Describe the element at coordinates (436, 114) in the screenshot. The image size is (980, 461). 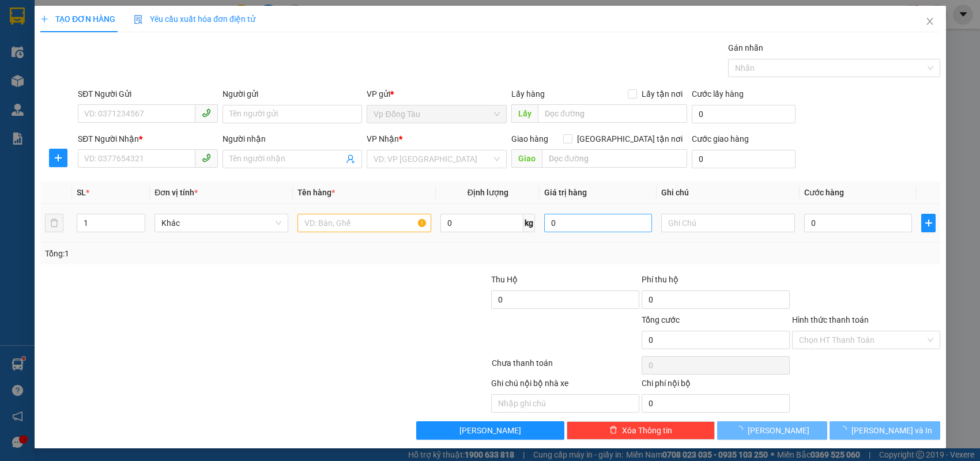
I see `span: Vp Đồng Tàu` at that location.